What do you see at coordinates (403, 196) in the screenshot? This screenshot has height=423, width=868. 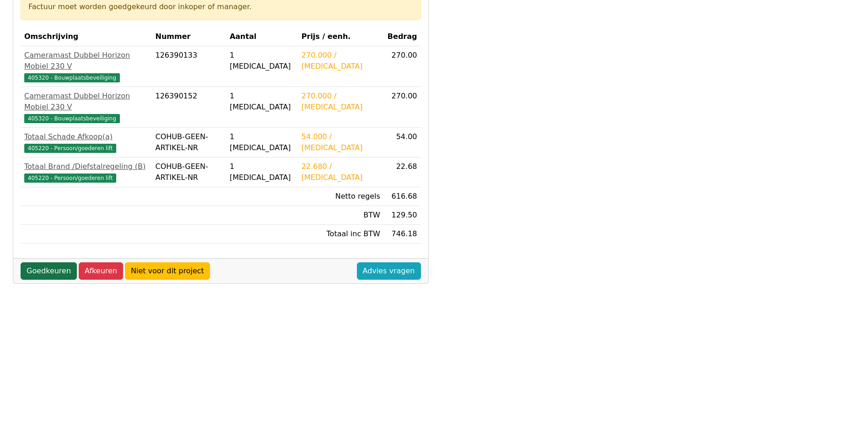 I see `td: 616.68` at bounding box center [403, 196].